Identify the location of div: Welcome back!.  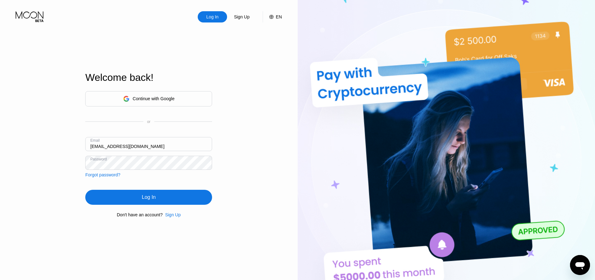
(149, 77).